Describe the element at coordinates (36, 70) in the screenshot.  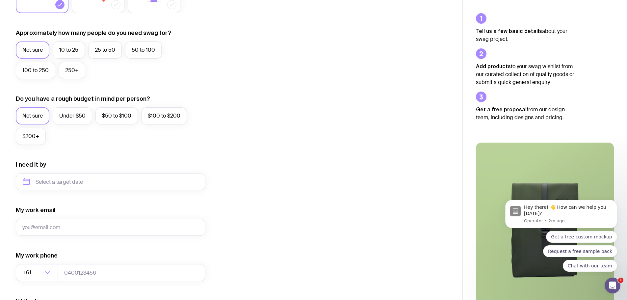
I see `label: 100 to 250` at that location.